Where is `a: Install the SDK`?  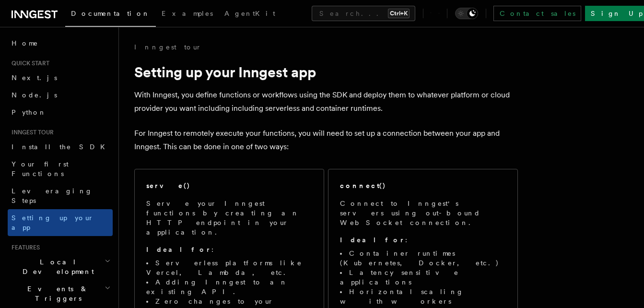
a: Install the SDK is located at coordinates (60, 147).